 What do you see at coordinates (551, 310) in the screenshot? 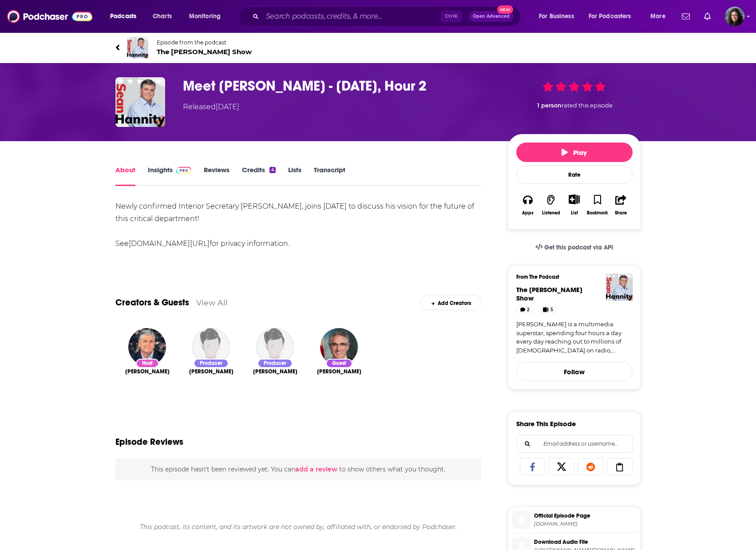
I see `span: 5` at bounding box center [551, 310].